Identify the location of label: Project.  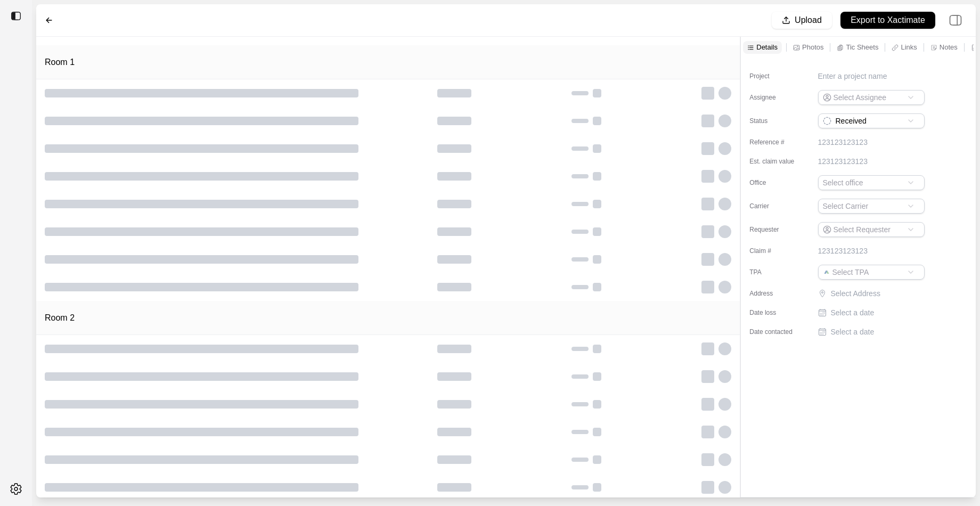
(776, 77).